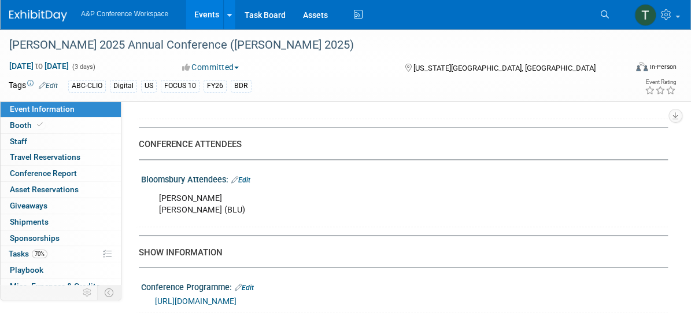 The image size is (691, 315). I want to click on img: Format-Inperson.png, so click(642, 67).